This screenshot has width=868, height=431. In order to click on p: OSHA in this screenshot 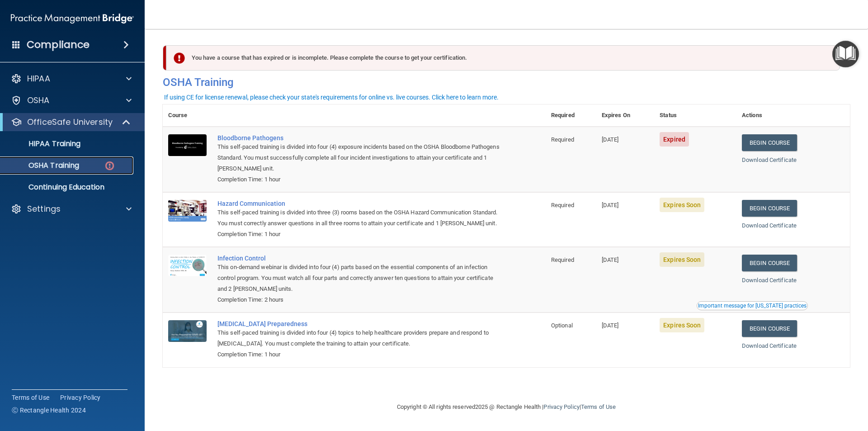, I will do `click(38, 101)`.